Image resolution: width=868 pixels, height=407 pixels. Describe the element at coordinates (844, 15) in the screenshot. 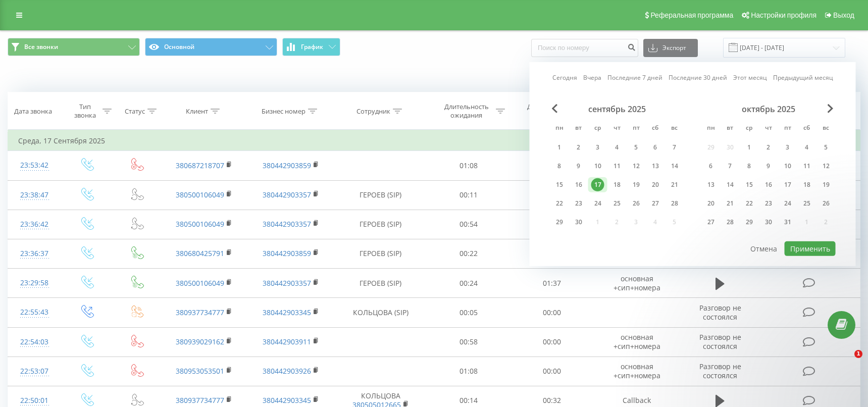

I see `span: Выход` at that location.